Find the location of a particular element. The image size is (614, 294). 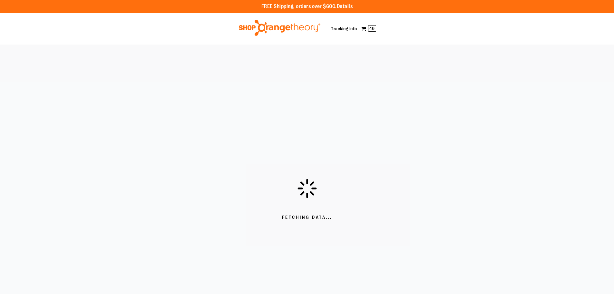

img: Shop Orangetheory is located at coordinates (279, 28).